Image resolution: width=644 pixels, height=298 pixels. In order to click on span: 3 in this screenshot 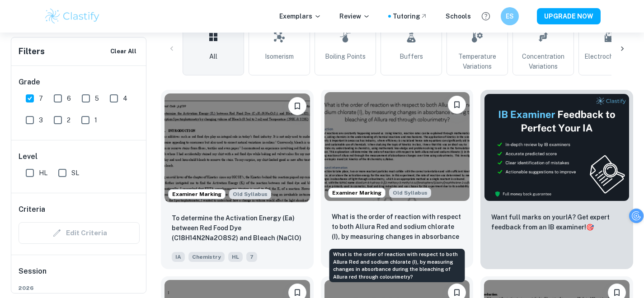, I will do `click(41, 120)`.